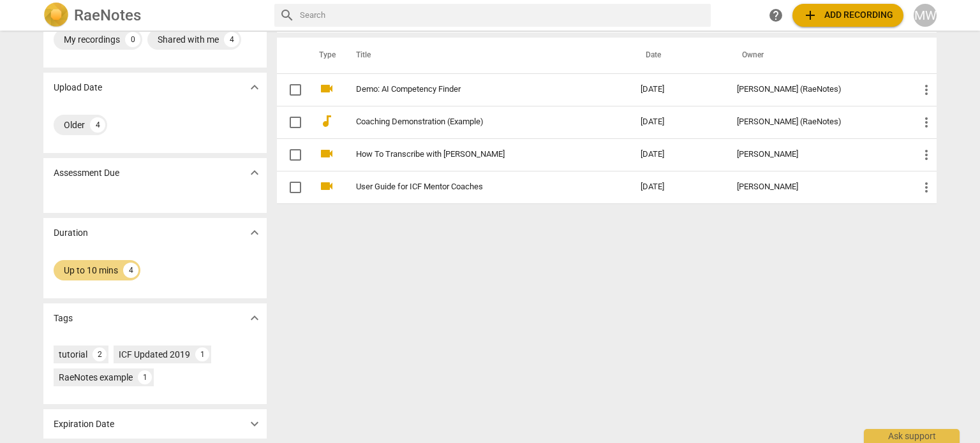 Image resolution: width=980 pixels, height=443 pixels. Describe the element at coordinates (817, 56) in the screenshot. I see `th: Owner` at that location.